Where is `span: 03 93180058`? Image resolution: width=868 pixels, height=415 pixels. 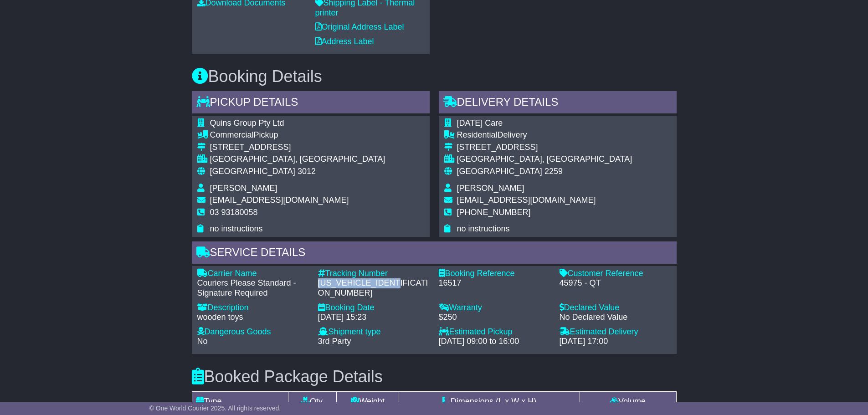
span: 03 93180058 is located at coordinates (234, 212).